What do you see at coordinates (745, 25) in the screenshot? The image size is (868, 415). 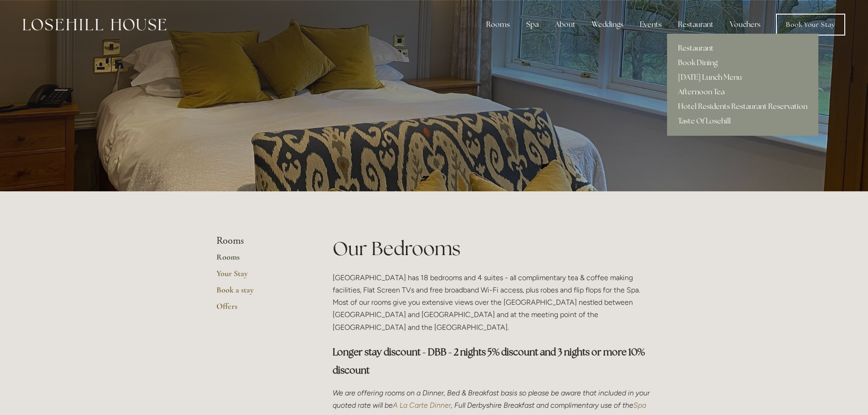 I see `a: Vouchers` at bounding box center [745, 25].